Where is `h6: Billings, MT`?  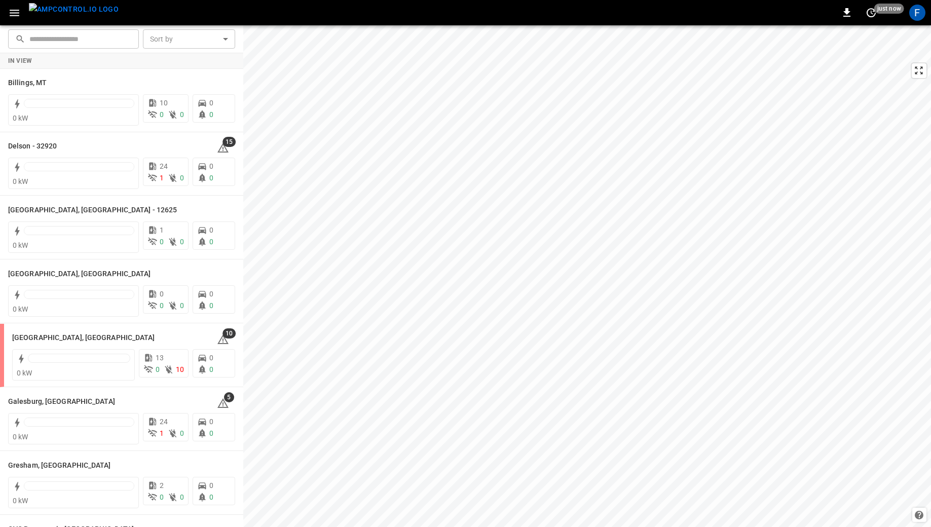 h6: Billings, MT is located at coordinates (27, 83).